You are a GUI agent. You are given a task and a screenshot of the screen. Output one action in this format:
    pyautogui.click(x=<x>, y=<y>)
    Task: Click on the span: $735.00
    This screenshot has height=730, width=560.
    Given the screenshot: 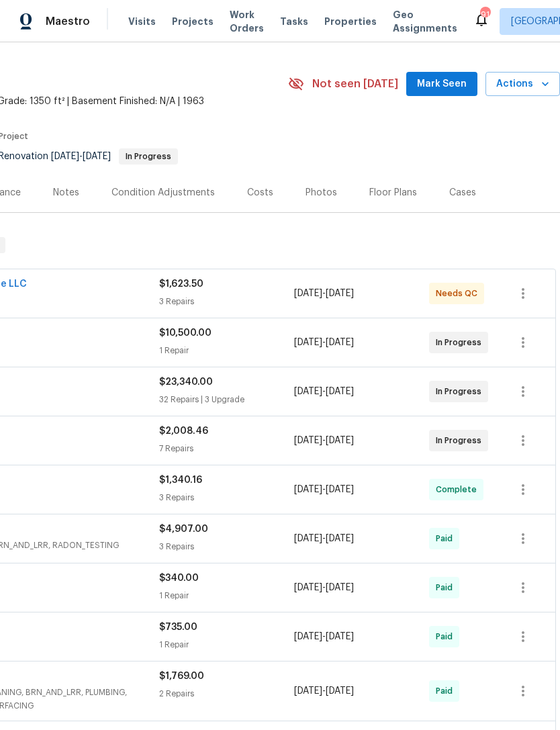 What is the action you would take?
    pyautogui.click(x=178, y=627)
    